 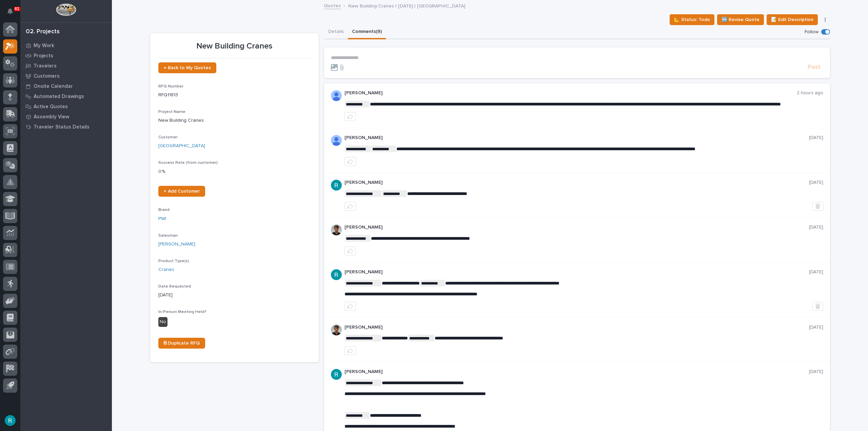 What do you see at coordinates (811, 32) in the screenshot?
I see `p: Follow` at bounding box center [811, 32].